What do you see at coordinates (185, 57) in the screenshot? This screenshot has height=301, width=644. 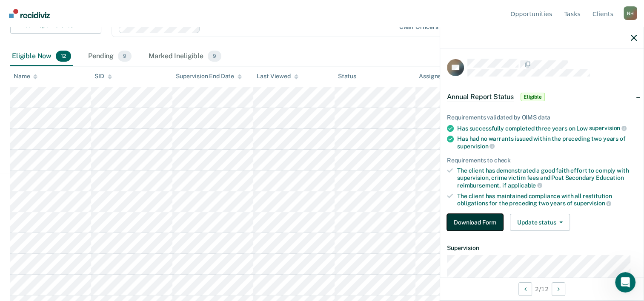 I see `div: Marked Ineligible` at bounding box center [185, 57].